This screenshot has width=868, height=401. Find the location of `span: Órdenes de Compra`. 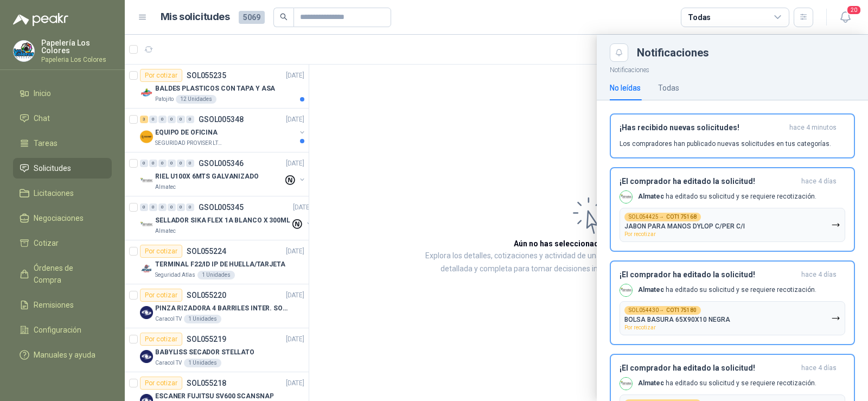

span: Órdenes de Compra is located at coordinates (67, 274).